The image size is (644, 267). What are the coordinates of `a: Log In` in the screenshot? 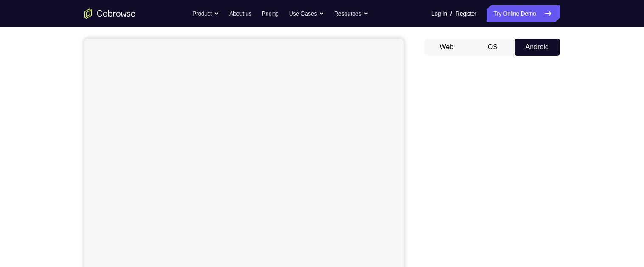 It's located at (439, 14).